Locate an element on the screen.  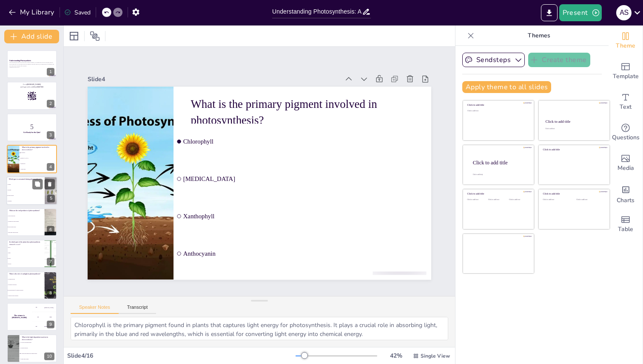
p: Go to is located at coordinates (32, 85).